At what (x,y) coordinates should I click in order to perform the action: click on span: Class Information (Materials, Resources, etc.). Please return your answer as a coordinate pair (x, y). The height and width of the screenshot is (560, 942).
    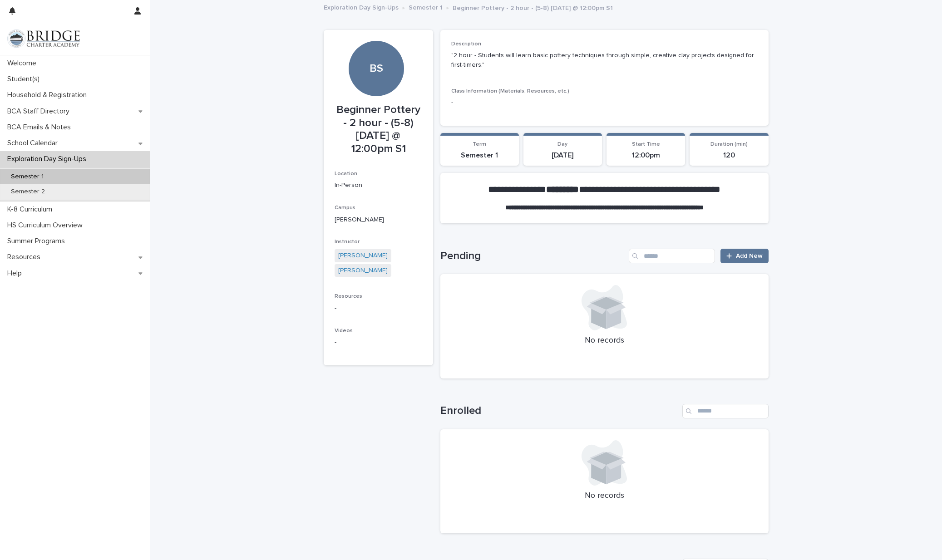
    Looking at the image, I should click on (511, 92).